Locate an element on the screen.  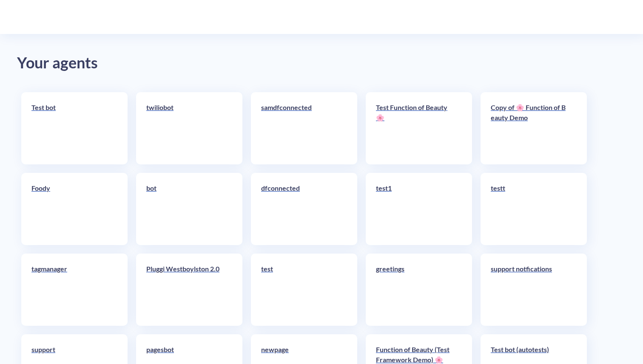
p: test1 is located at coordinates (414, 188).